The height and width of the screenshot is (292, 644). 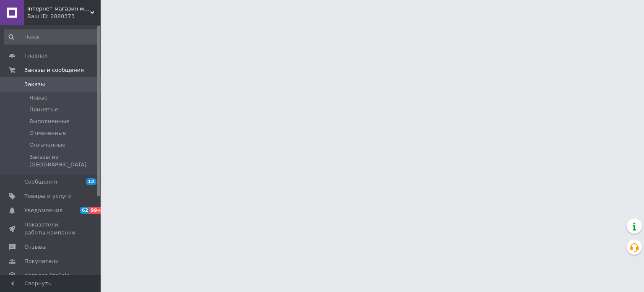 What do you see at coordinates (47, 133) in the screenshot?
I see `span: Отмененные` at bounding box center [47, 133].